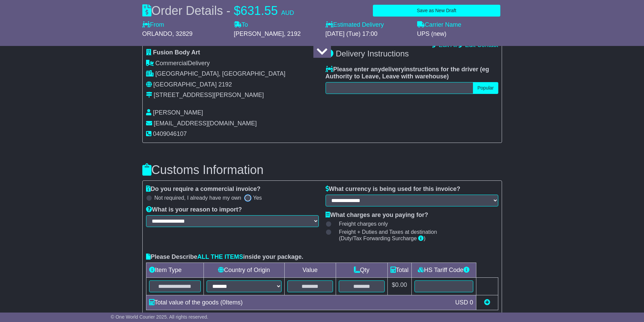 The image size is (644, 322). Describe the element at coordinates (172, 63) in the screenshot. I see `span: Commercial` at that location.